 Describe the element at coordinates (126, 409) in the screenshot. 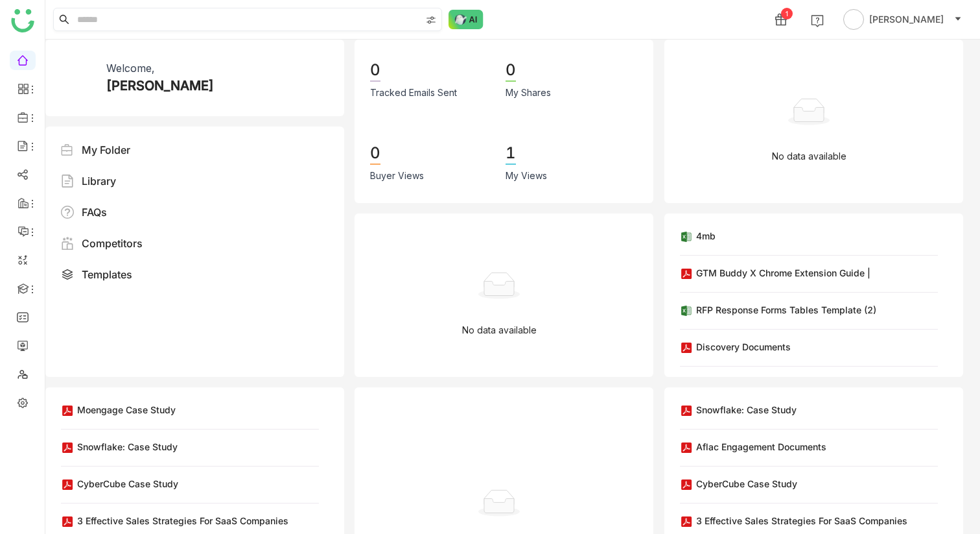

I see `div: Moengage Case Study` at that location.